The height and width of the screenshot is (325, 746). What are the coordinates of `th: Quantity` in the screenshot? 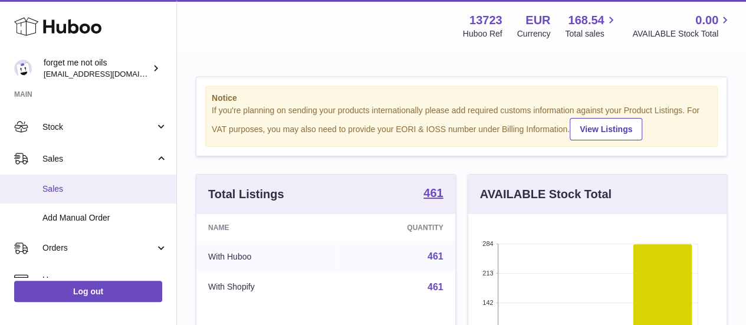 It's located at (395, 228).